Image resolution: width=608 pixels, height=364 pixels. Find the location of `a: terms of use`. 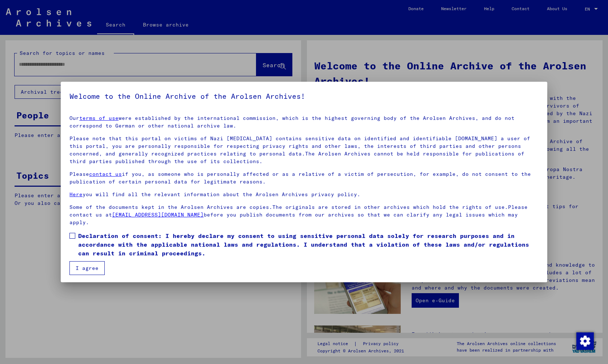

a: terms of use is located at coordinates (99, 118).